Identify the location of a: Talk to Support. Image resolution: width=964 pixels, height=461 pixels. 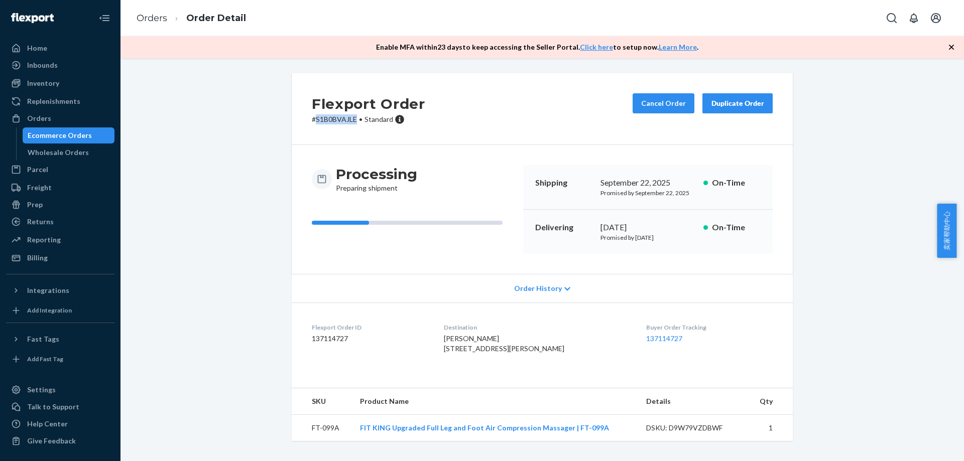
(60, 407).